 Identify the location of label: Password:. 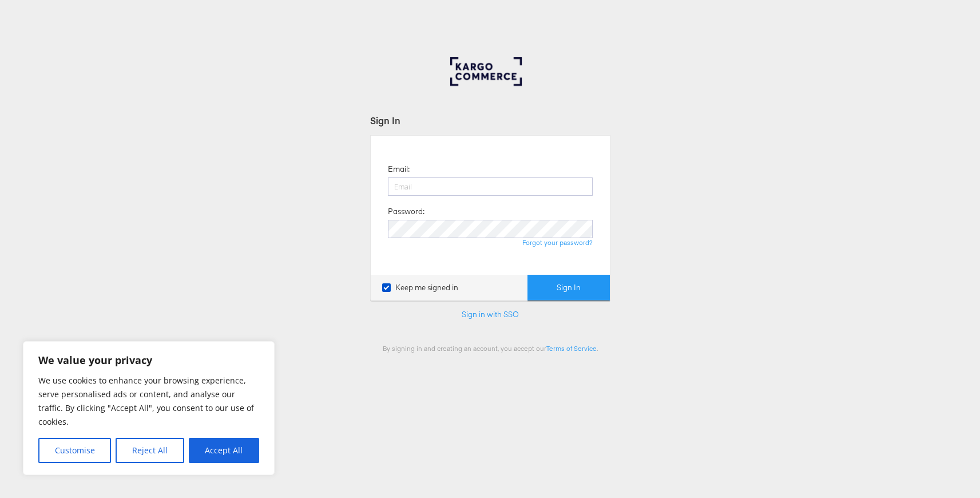
(406, 211).